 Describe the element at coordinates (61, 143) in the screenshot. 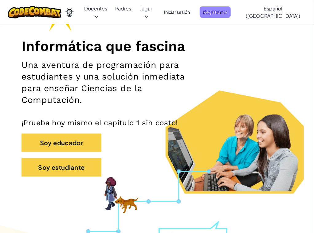

I see `button: Soy educador` at that location.